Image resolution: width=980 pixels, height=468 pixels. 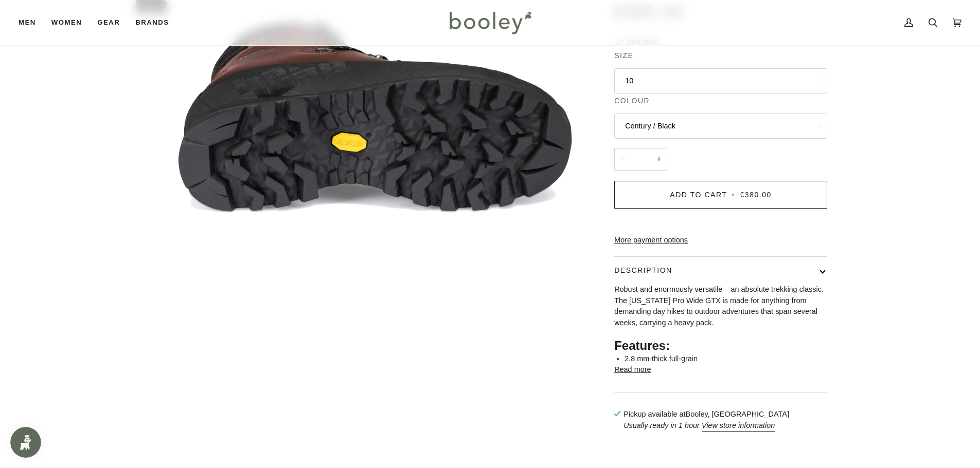 I want to click on span: Add to Cart, so click(x=698, y=195).